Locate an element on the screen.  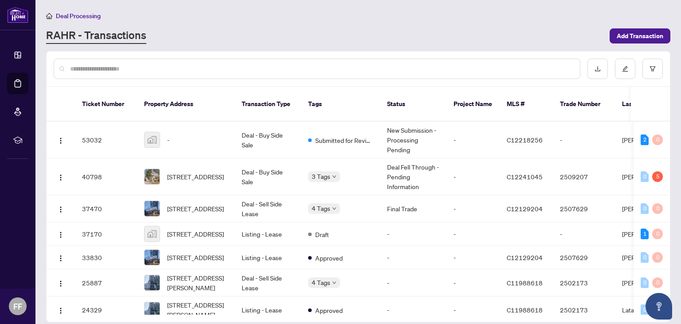
td: 37470 is located at coordinates (106, 208).